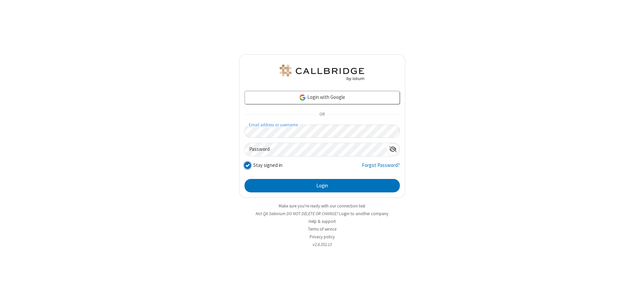  I want to click on input: Password, so click(315, 149).